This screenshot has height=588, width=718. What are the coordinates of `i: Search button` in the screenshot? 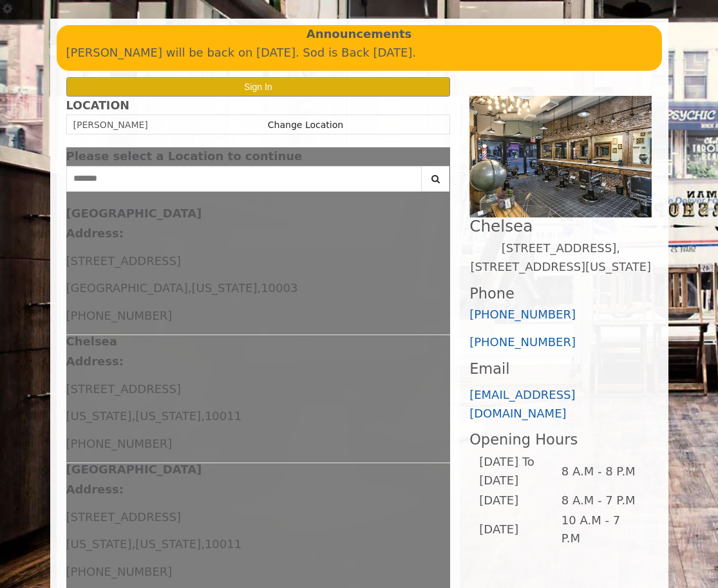 It's located at (435, 179).